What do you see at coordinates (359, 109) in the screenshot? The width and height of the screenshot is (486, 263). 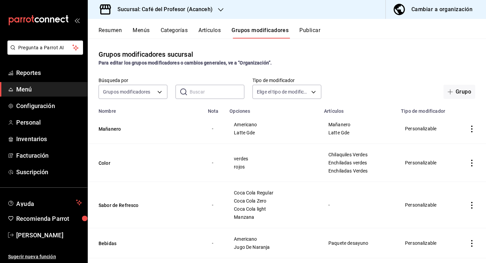 I see `th: Artículos` at bounding box center [359, 109].